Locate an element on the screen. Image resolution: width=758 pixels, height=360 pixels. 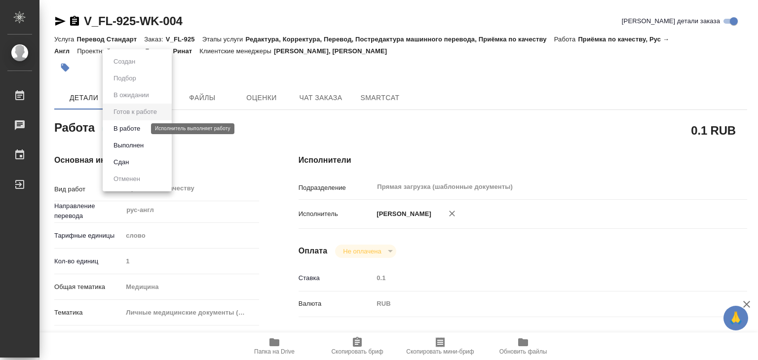
button: Подбор is located at coordinates (125, 78).